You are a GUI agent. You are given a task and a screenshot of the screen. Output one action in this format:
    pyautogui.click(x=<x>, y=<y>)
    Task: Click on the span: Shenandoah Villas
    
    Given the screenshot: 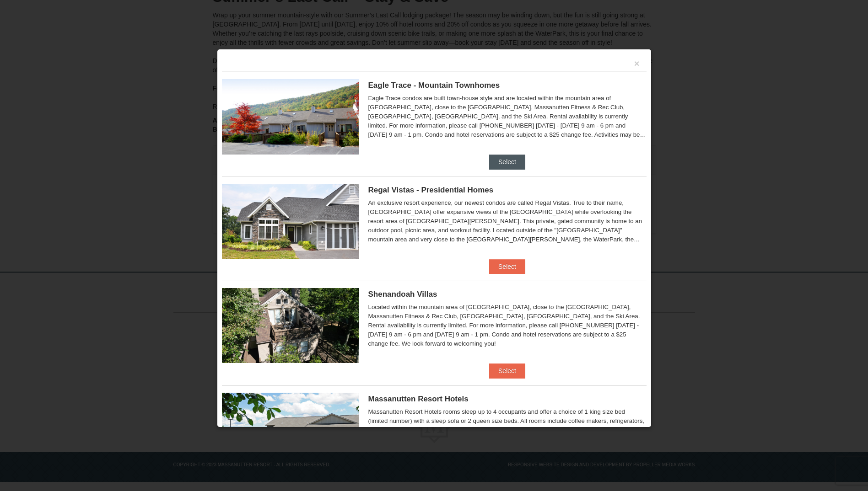 What is the action you would take?
    pyautogui.click(x=402, y=294)
    